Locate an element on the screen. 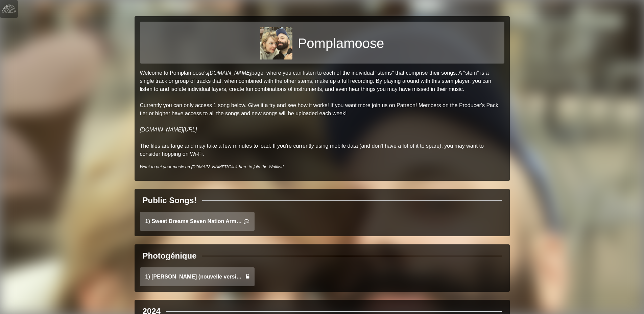 The height and width of the screenshot is (314, 644). img: logo-white-4c48a5e4bebecaebe01ca5a9d34031cfd3d4ef9ae749242e8c4bf12ef99f53e8.png is located at coordinates (9, 9).